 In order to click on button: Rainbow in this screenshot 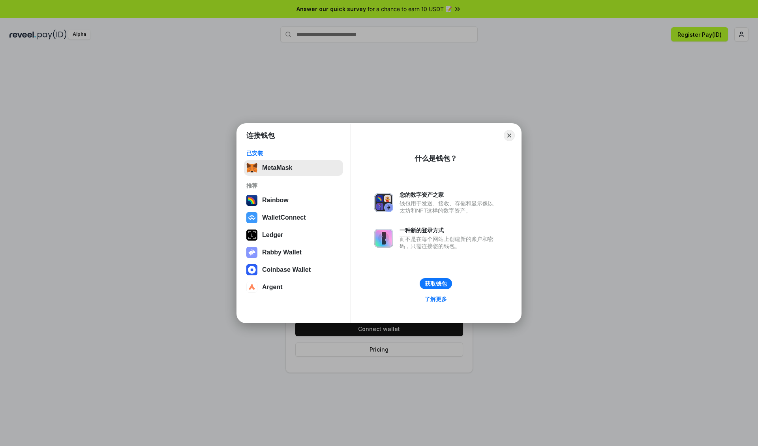, I will do `click(293, 200)`.